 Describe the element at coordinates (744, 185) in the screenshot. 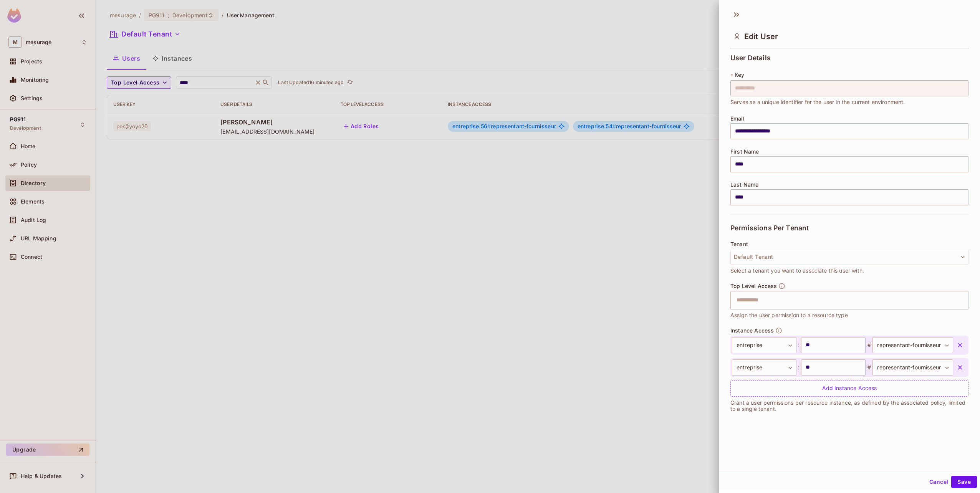

I see `span: Last Name` at that location.